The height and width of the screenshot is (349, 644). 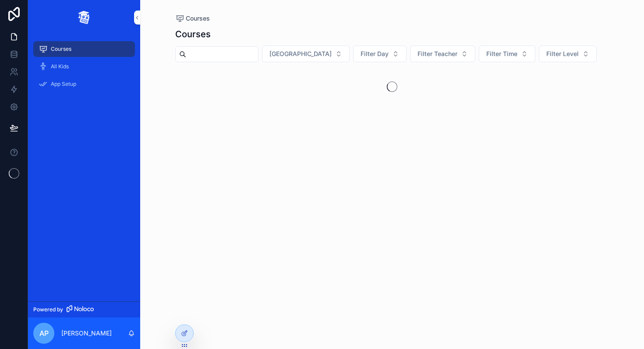 What do you see at coordinates (84, 69) in the screenshot?
I see `div: scrollable content` at bounding box center [84, 69].